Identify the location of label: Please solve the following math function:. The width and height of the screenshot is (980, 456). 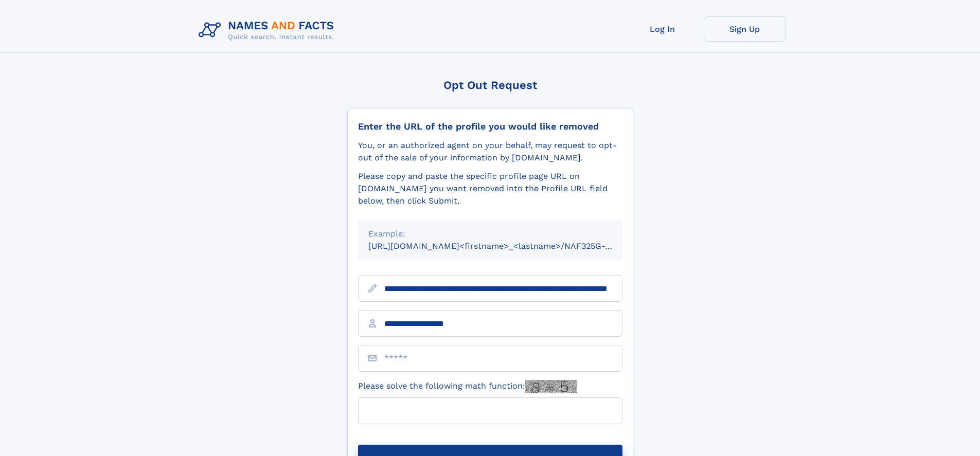
(467, 387).